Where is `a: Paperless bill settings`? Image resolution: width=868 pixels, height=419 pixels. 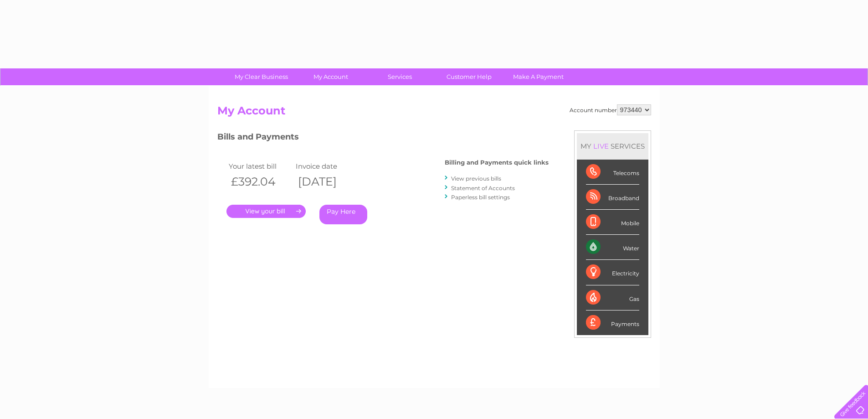
a: Paperless bill settings is located at coordinates (480, 197).